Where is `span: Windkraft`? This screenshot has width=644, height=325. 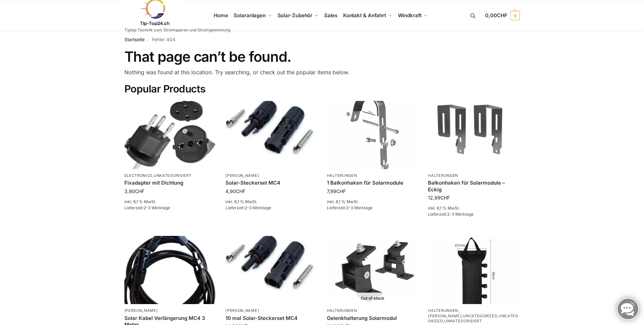 span: Windkraft is located at coordinates (410, 15).